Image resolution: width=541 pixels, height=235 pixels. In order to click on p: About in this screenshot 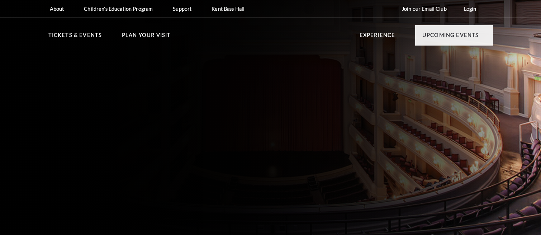, I will do `click(57, 9)`.